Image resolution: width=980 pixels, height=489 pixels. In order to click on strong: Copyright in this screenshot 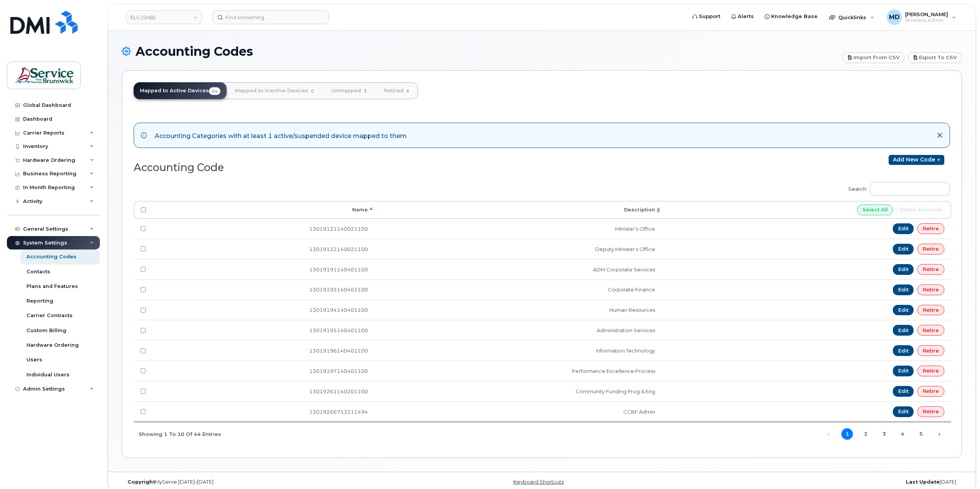, I will do `click(142, 482)`.